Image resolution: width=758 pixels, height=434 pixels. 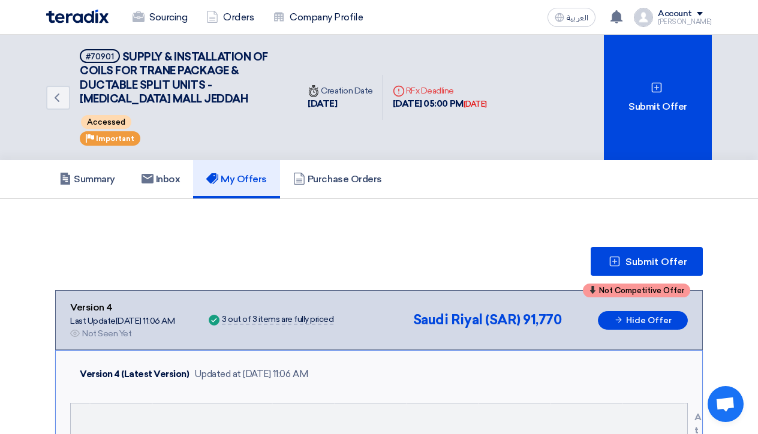 I want to click on h5: SUPPLY & INSTALLATION OF COILS FOR TRANE PACKAGE & DUCTABLE SPLIT UNITS - YASMIN MALL JEDDAH, so click(x=182, y=78).